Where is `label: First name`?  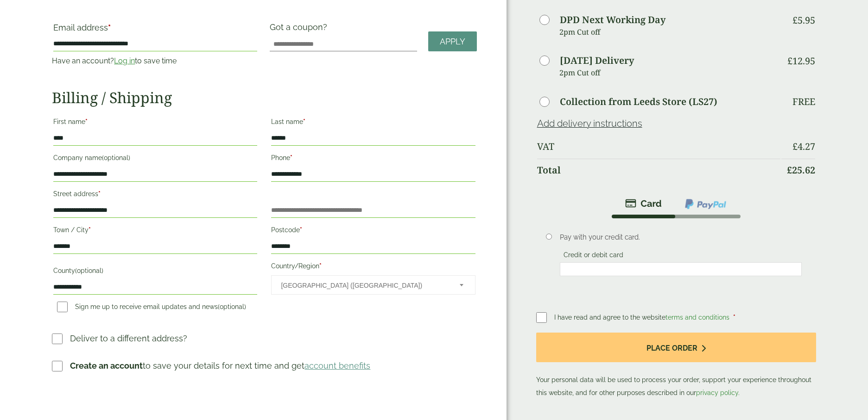 label: First name is located at coordinates (155, 123).